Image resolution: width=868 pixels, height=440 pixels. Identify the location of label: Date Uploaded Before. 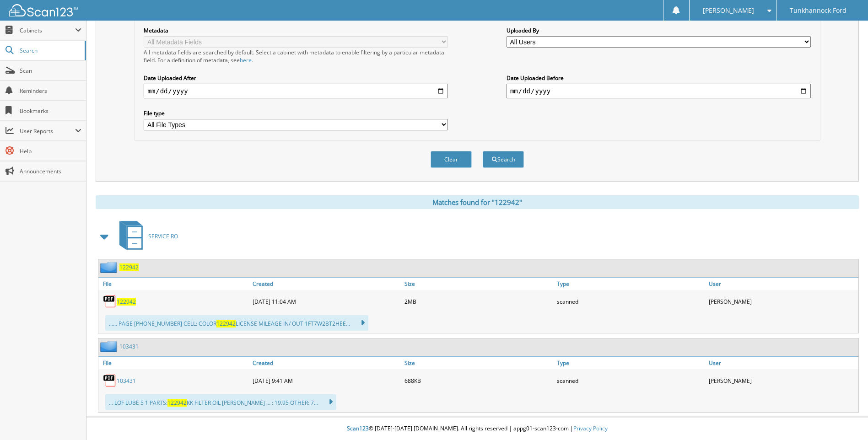
(658, 78).